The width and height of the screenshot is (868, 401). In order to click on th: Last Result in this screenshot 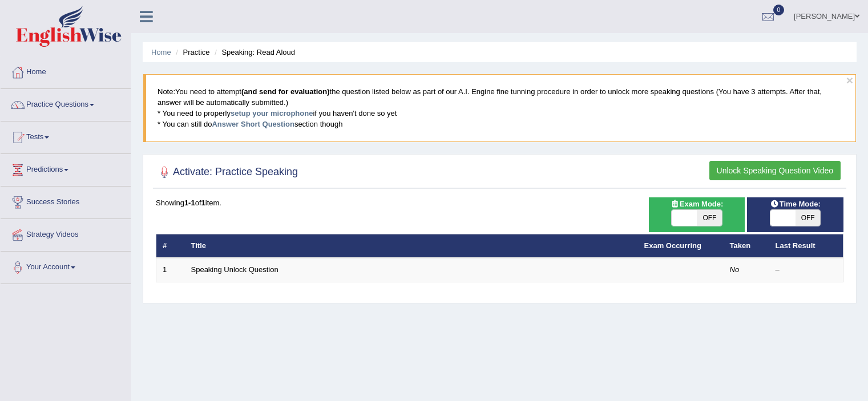, I will do `click(806, 246)`.